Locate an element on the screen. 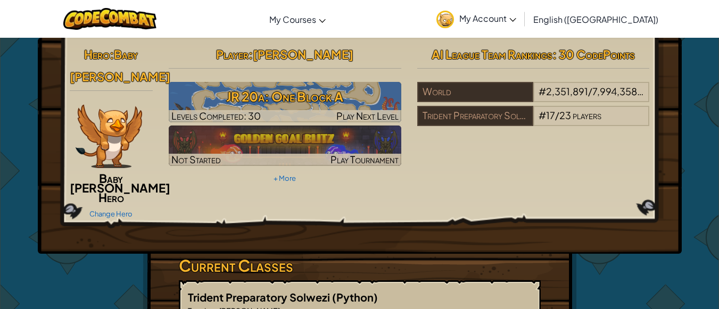 The image size is (719, 309). a: + More is located at coordinates (285, 178).